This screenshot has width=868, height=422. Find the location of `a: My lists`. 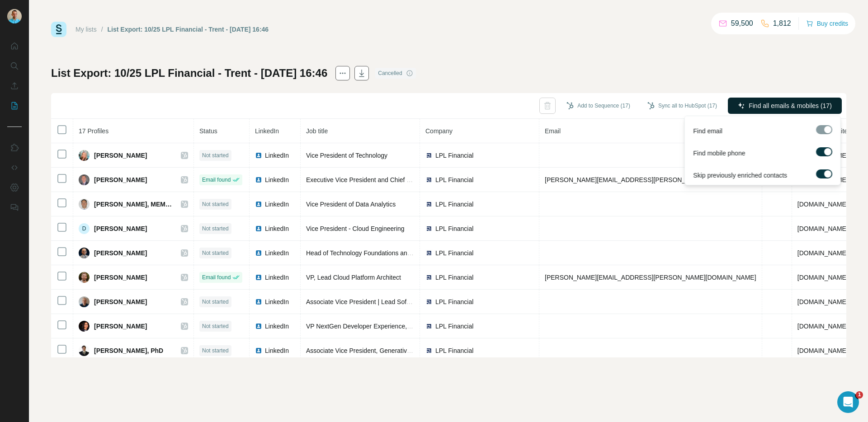

a: My lists is located at coordinates (86, 29).